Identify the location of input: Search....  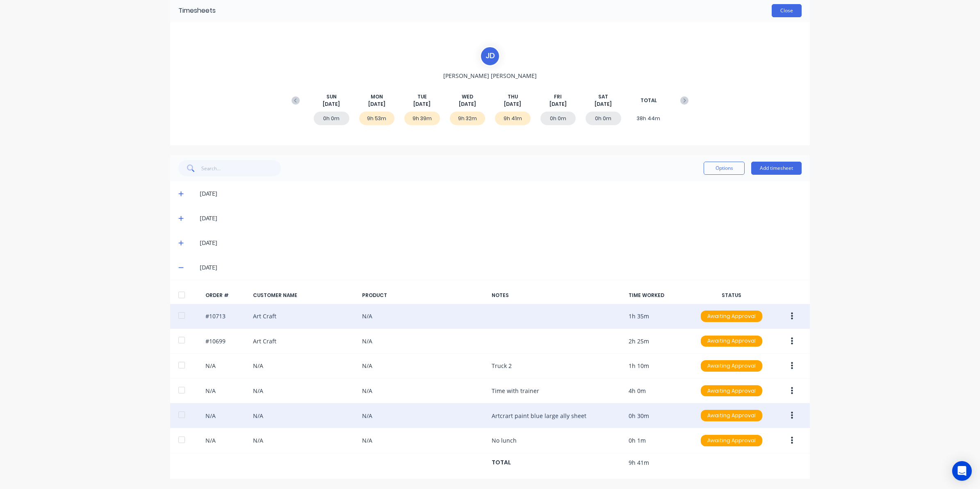
(241, 168).